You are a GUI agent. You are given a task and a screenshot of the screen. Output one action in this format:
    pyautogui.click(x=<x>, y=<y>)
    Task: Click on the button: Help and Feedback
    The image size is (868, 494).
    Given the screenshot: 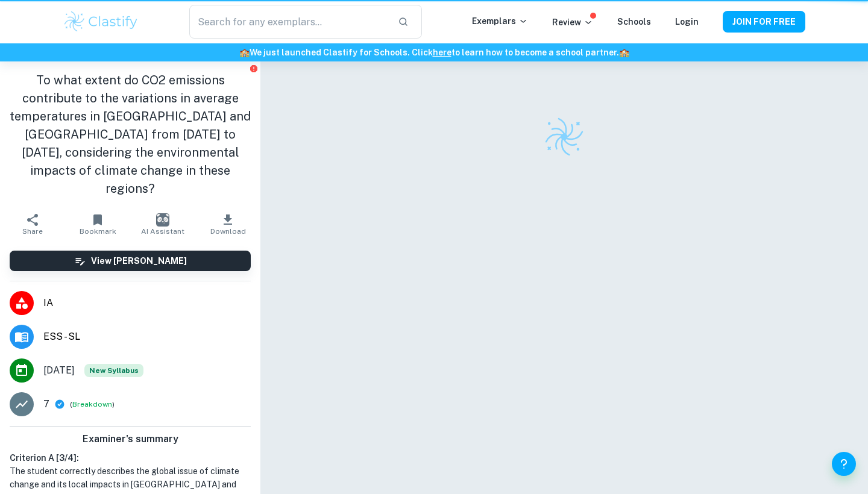 What is the action you would take?
    pyautogui.click(x=843, y=464)
    